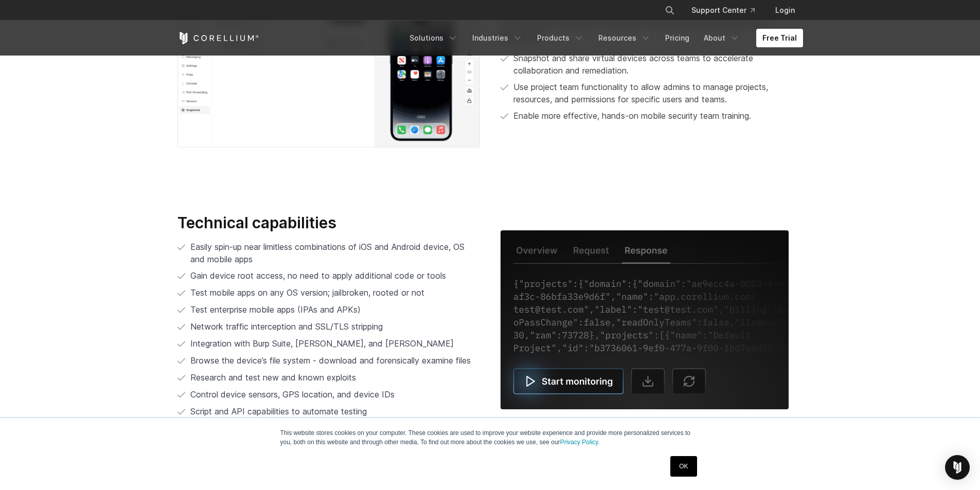  I want to click on h3: Technical capabilities, so click(328, 223).